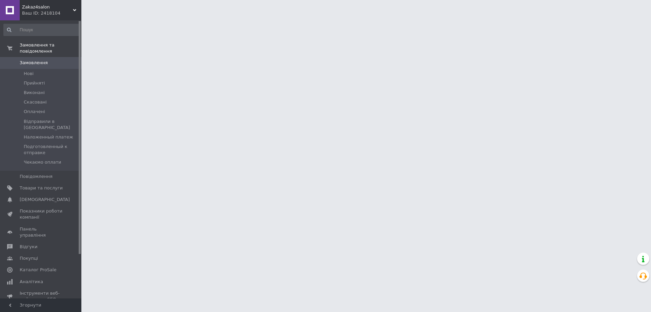  What do you see at coordinates (51, 48) in the screenshot?
I see `span: Замовлення та повідомлення` at bounding box center [51, 48].